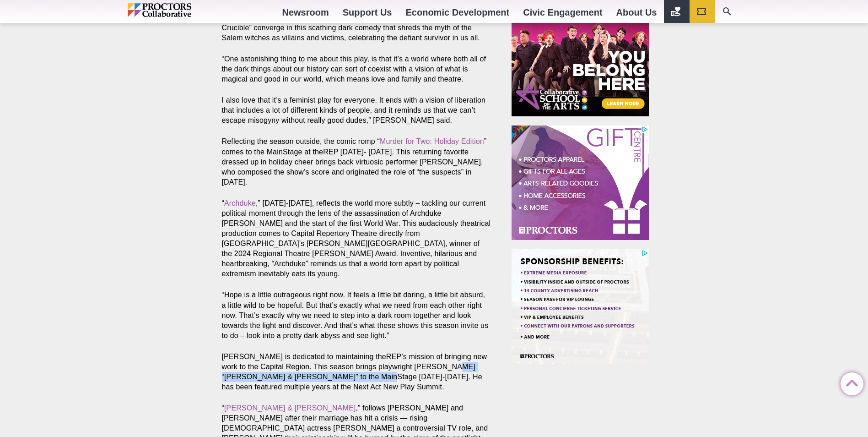  I want to click on p: “One astonishing thing to me about this play, is that it’s a world where both all of the dark thi..., so click(357, 69).